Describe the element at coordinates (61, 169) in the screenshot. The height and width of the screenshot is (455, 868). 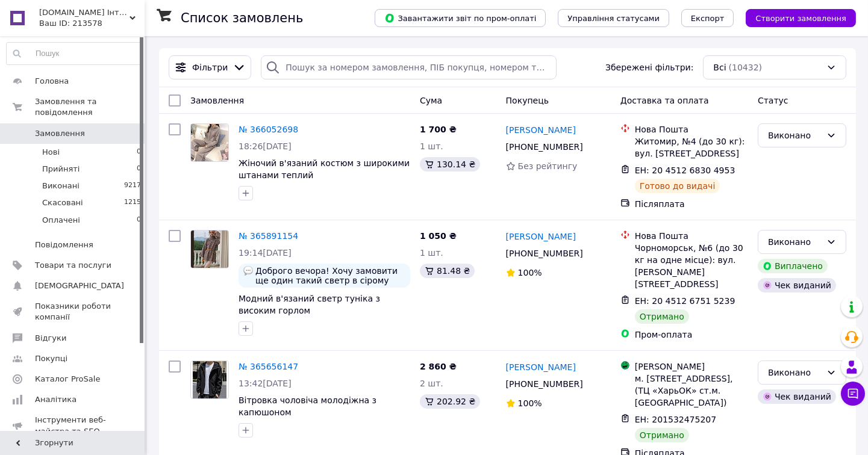
I see `span: Прийняті` at that location.